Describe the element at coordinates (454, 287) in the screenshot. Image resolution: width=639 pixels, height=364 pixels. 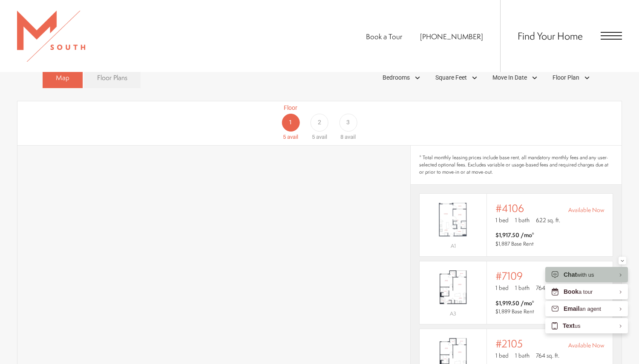
I see `img: #7109 - 1 bedroom floor plan layout with 1 bathroom and 764 square feet` at that location.